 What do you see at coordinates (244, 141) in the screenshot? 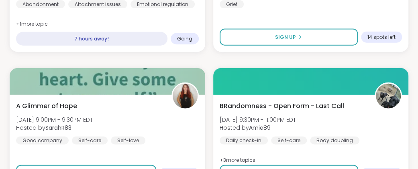
I see `div: Daily check-in` at bounding box center [244, 141].